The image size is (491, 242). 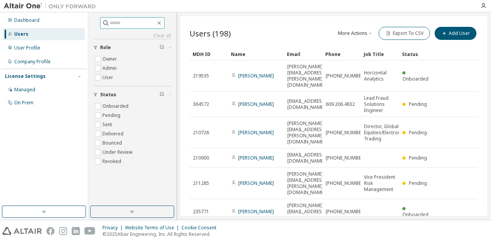 I want to click on div: Status, so click(x=418, y=54).